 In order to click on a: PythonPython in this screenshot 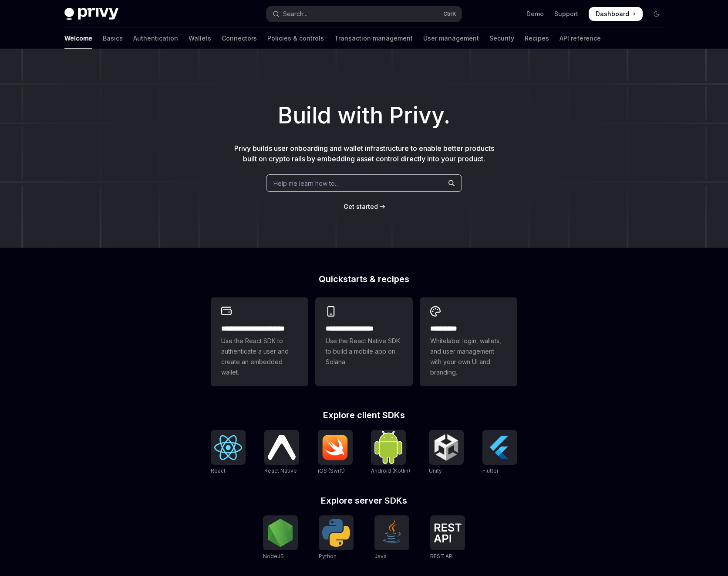, I will do `click(336, 538)`.